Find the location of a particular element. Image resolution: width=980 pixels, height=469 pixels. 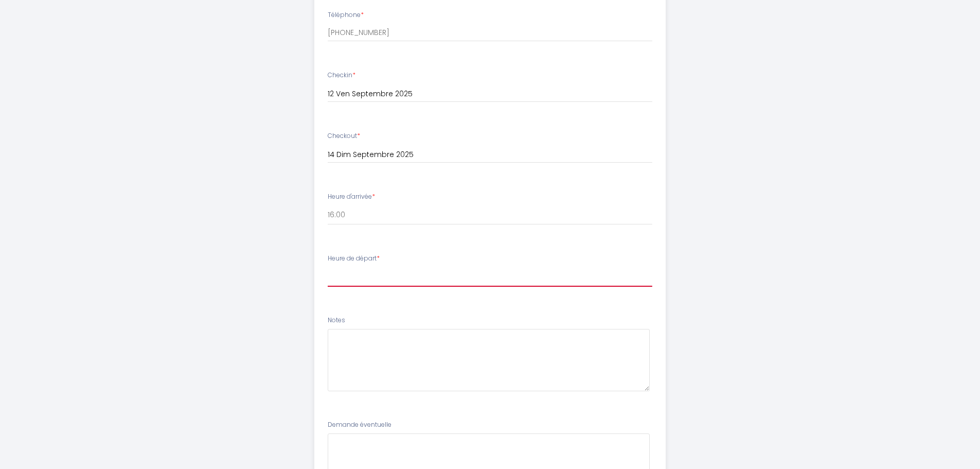

label: Heure d'arrivée is located at coordinates (351, 197).